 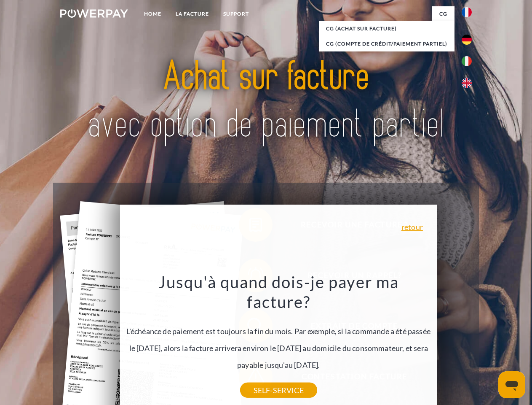 I want to click on a: CG (achat sur facture), so click(x=387, y=29).